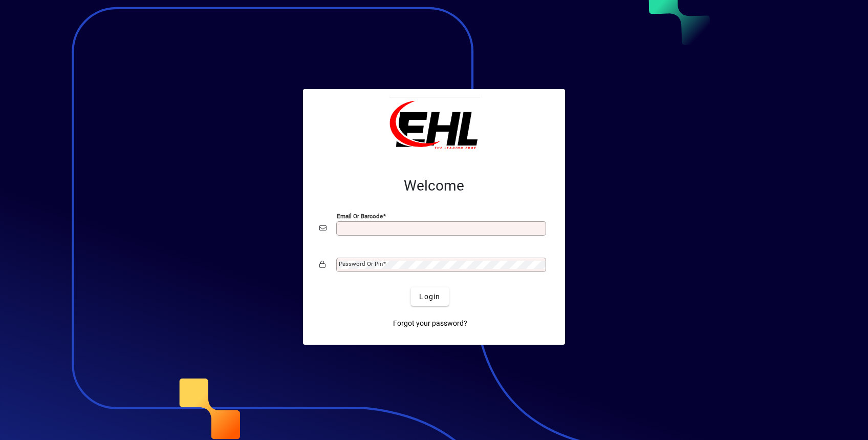  Describe the element at coordinates (430, 323) in the screenshot. I see `span: Forgot your password?` at that location.